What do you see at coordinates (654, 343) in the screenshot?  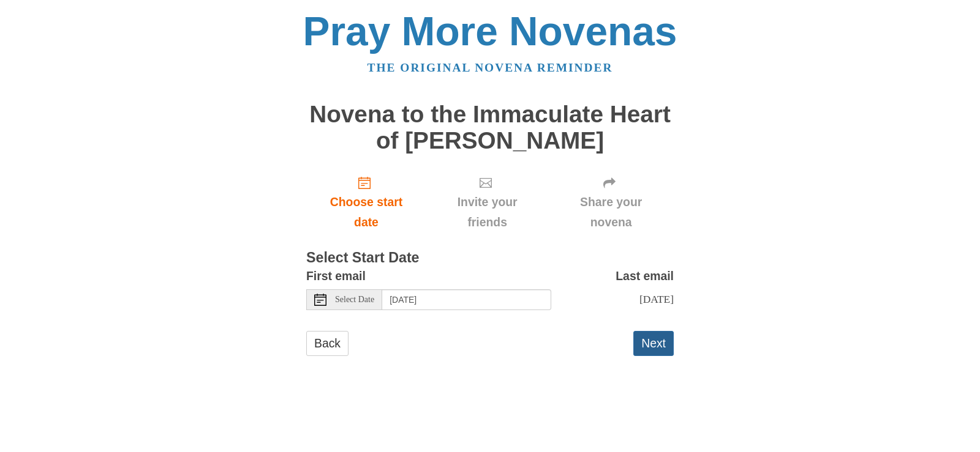 I see `button: Next` at bounding box center [654, 343].